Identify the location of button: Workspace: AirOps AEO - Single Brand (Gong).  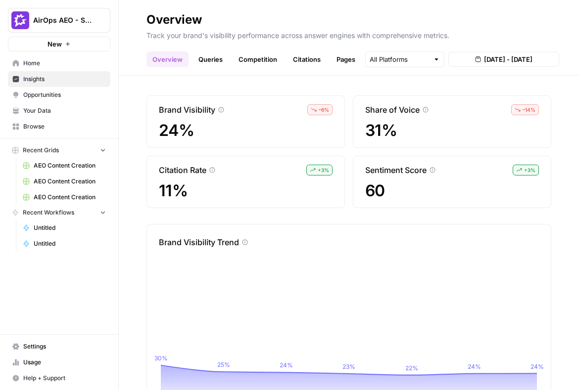
(59, 20).